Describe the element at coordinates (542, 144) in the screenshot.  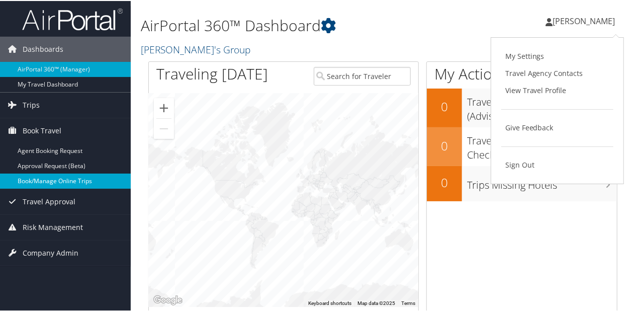
I see `h3: Travelers Need Help (Safety Check)` at that location.